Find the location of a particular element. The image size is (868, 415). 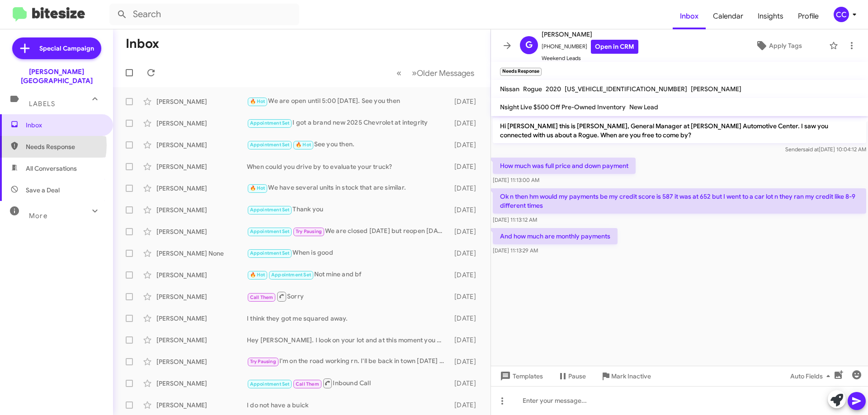

span: Save a Deal is located at coordinates (42, 190).